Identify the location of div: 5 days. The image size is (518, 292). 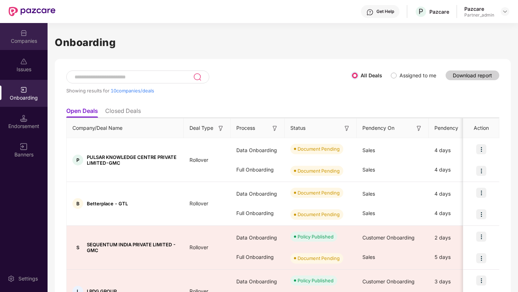
(456, 258).